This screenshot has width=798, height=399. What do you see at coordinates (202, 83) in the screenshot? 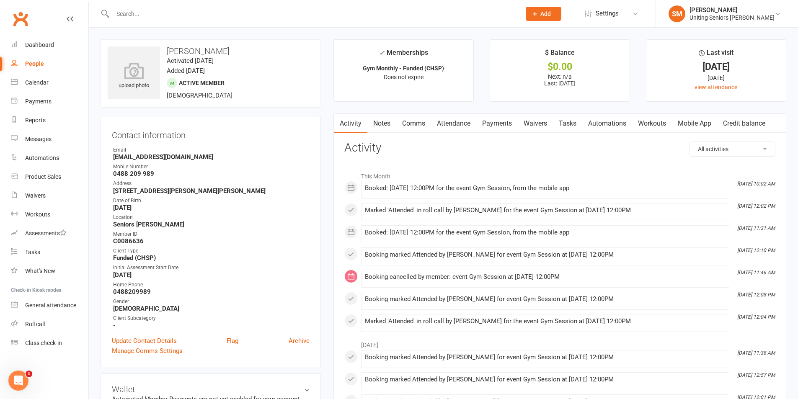
I see `span: Active member` at bounding box center [202, 83].